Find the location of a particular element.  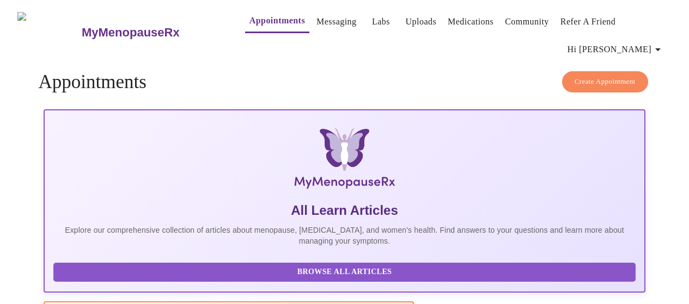

button: Messaging is located at coordinates (336, 22).